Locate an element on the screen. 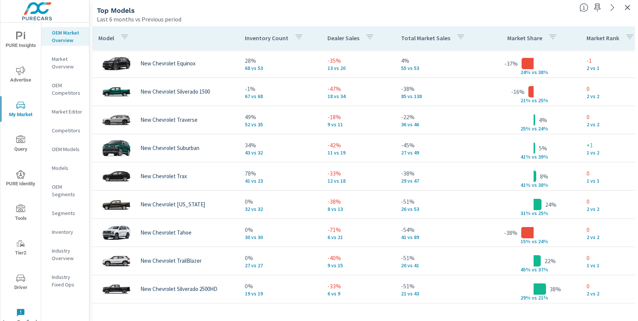  p: 27 vs 49 is located at coordinates (441, 152).